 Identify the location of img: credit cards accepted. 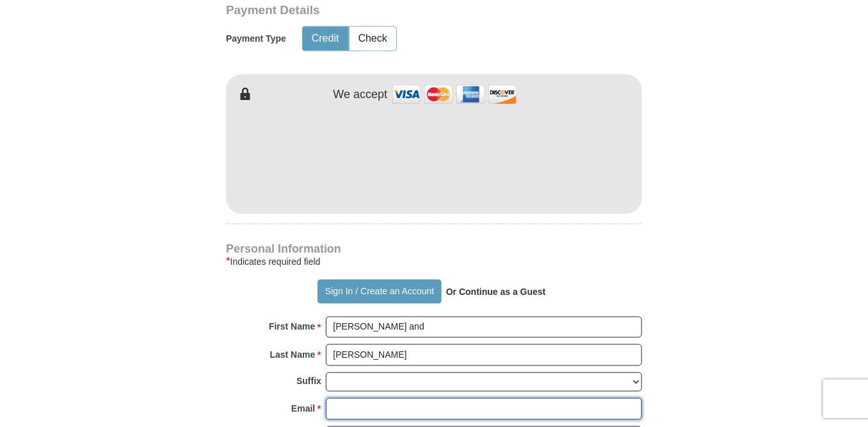
(455, 94).